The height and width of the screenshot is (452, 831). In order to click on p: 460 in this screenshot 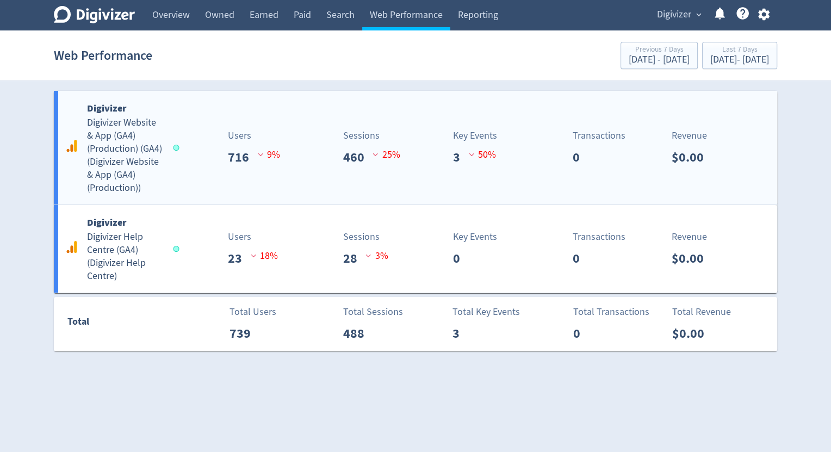, I will do `click(358, 157)`.